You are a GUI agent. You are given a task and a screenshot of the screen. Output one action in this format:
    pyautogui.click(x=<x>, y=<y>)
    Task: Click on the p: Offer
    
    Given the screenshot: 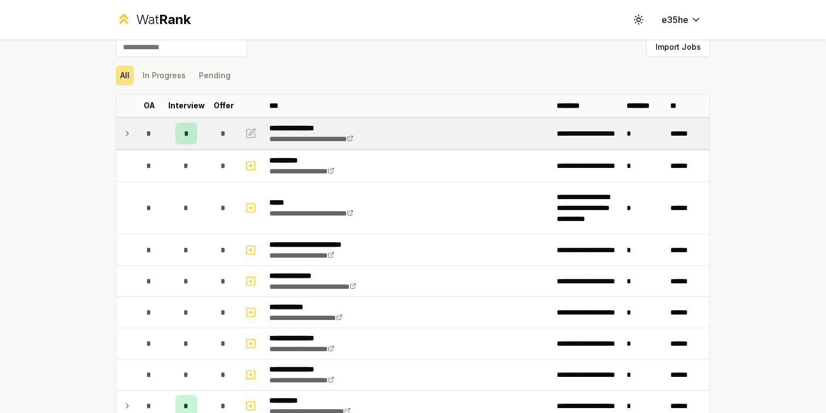 What is the action you would take?
    pyautogui.click(x=223, y=105)
    